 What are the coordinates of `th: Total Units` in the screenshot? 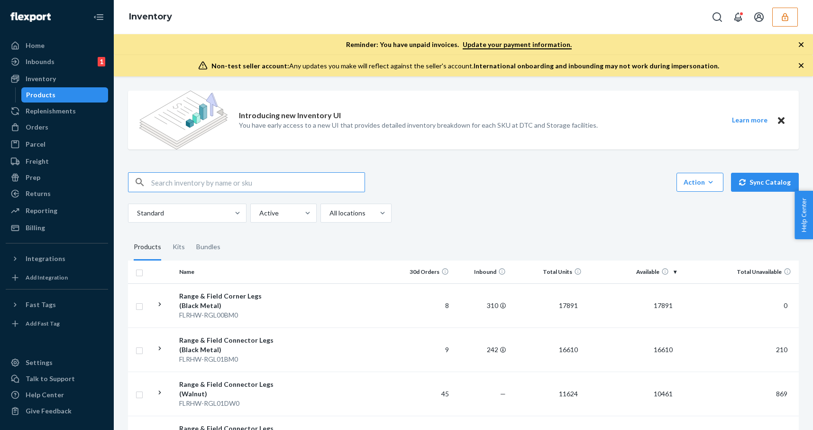 It's located at (548, 272).